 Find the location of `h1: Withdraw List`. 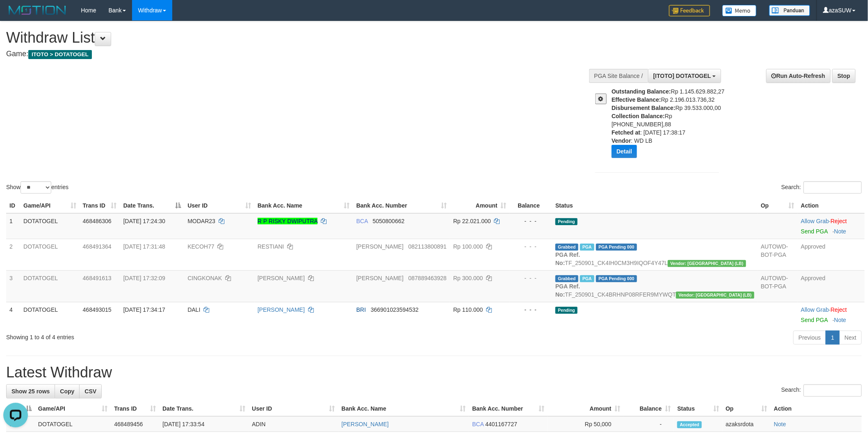

h1: Withdraw List is located at coordinates (288, 38).